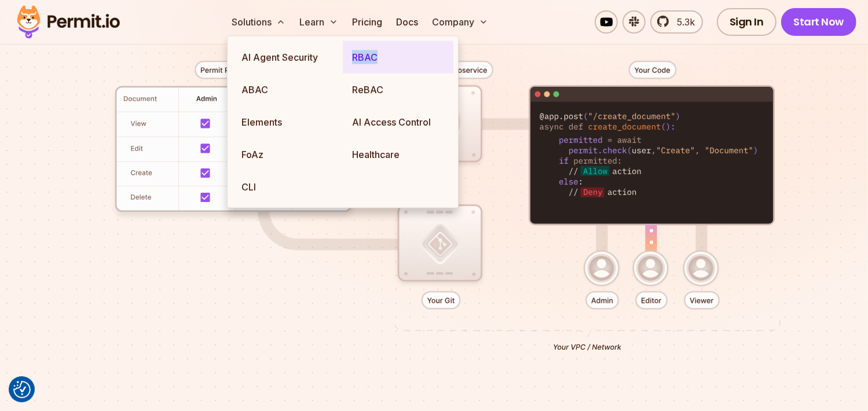  What do you see at coordinates (287, 187) in the screenshot?
I see `a: CLI` at bounding box center [287, 187].